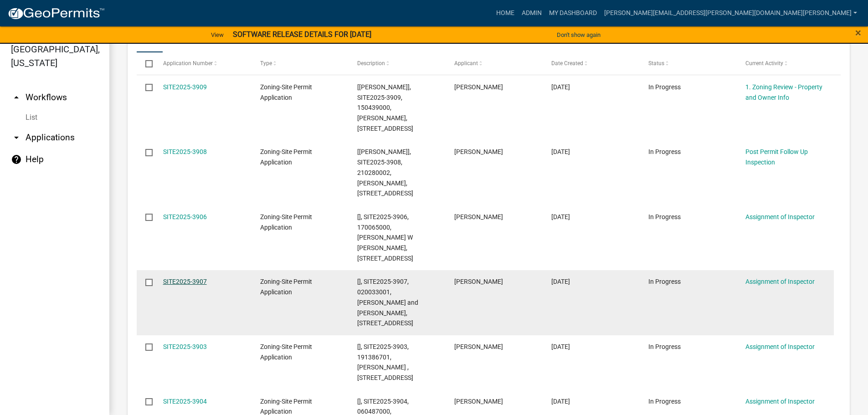 The image size is (868, 415). I want to click on span: Description, so click(371, 63).